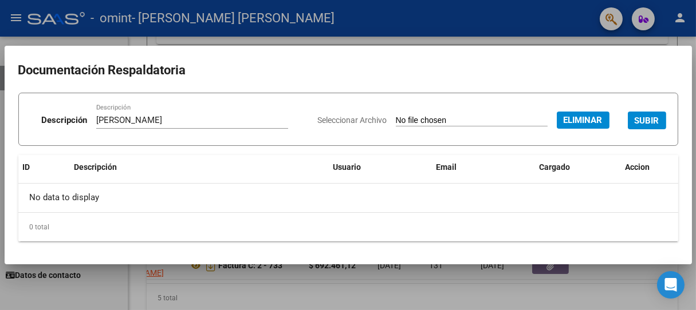 This screenshot has width=696, height=310. I want to click on span: SUBIR, so click(647, 121).